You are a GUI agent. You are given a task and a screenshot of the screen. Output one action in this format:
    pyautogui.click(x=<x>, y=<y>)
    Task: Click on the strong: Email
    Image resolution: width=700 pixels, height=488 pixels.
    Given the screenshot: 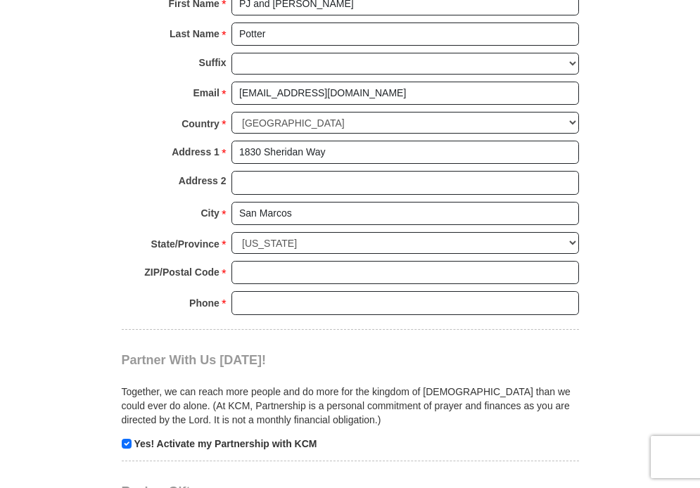 What is the action you would take?
    pyautogui.click(x=206, y=93)
    